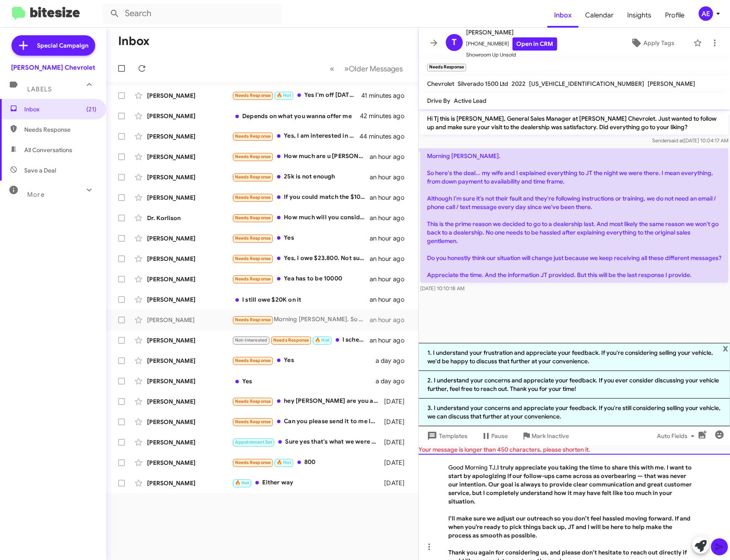  Describe the element at coordinates (675, 15) in the screenshot. I see `a: Profile` at that location.